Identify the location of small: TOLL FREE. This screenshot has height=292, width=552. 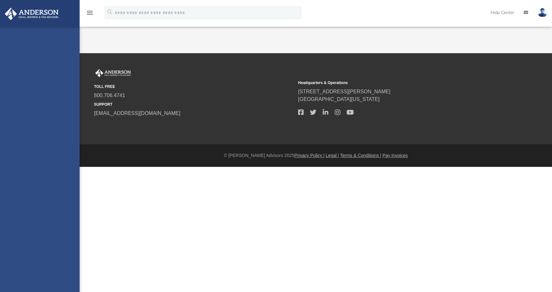
(194, 87).